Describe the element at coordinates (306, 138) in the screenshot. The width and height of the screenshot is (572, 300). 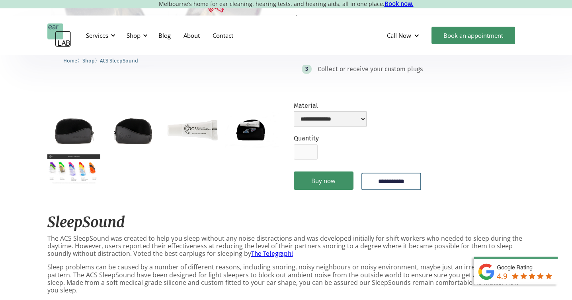
I see `label: Quantity` at that location.